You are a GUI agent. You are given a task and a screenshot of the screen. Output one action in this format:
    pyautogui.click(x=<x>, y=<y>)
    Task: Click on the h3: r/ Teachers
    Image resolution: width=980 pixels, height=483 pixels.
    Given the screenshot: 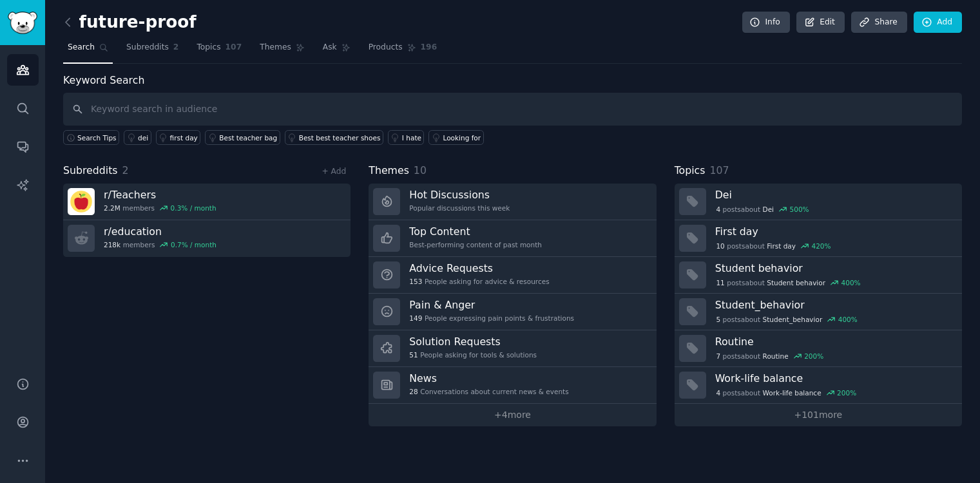 What is the action you would take?
    pyautogui.click(x=160, y=195)
    